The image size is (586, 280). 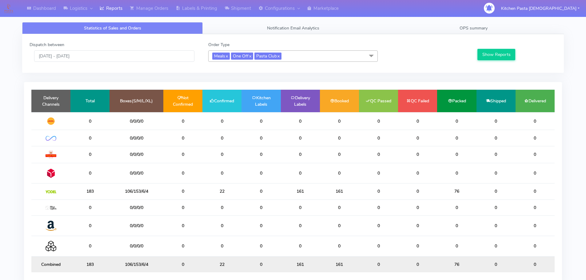 I want to click on span: Meals, so click(x=221, y=56).